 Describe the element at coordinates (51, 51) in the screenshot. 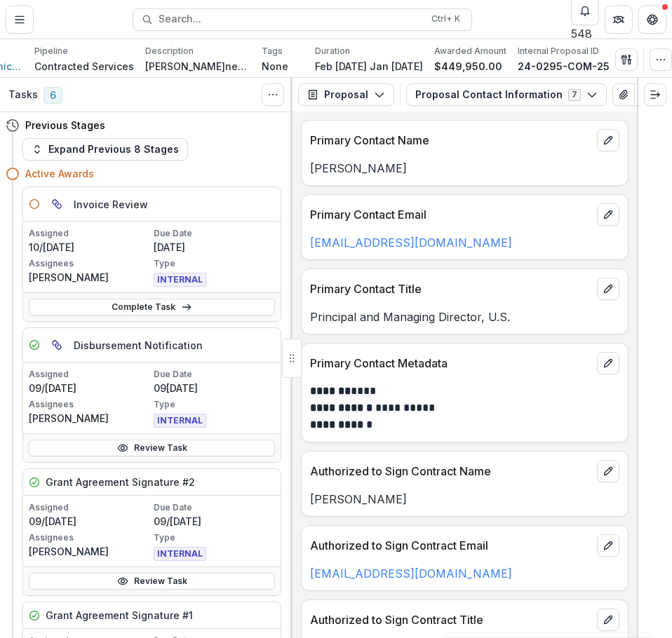

I see `p: Pipeline` at that location.